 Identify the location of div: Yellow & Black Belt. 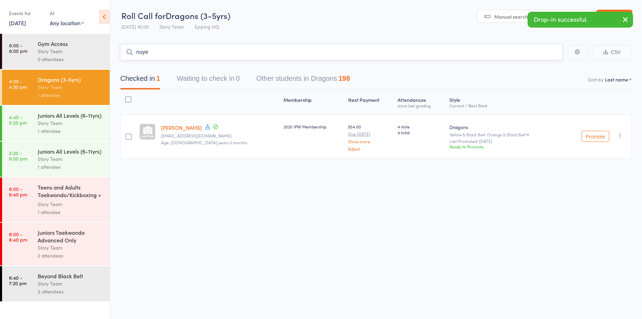
(503, 134).